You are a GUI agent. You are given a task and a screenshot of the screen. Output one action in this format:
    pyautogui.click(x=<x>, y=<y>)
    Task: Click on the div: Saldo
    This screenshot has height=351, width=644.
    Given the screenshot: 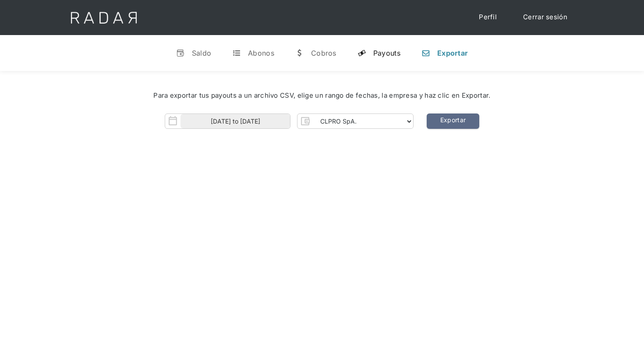 What is the action you would take?
    pyautogui.click(x=202, y=53)
    